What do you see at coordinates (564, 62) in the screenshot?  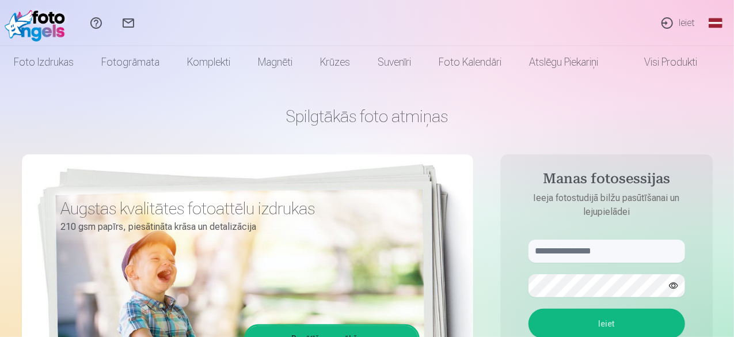 I see `a: Atslēgu piekariņi` at bounding box center [564, 62].